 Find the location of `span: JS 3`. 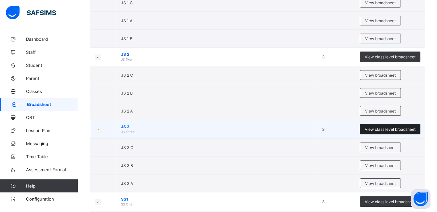

span: JS 3 is located at coordinates (216, 126).